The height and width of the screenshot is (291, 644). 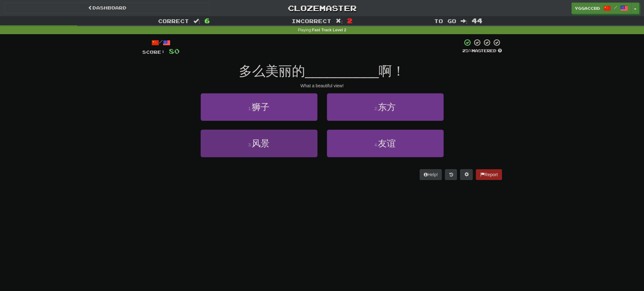 What do you see at coordinates (261, 144) in the screenshot?
I see `span: 风景` at bounding box center [261, 144].